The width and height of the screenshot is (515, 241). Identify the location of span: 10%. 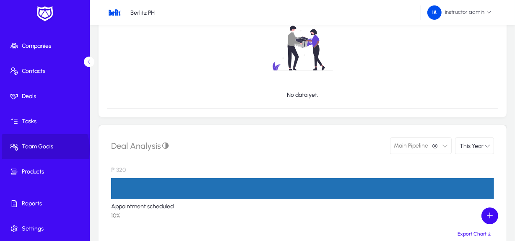
(115, 216).